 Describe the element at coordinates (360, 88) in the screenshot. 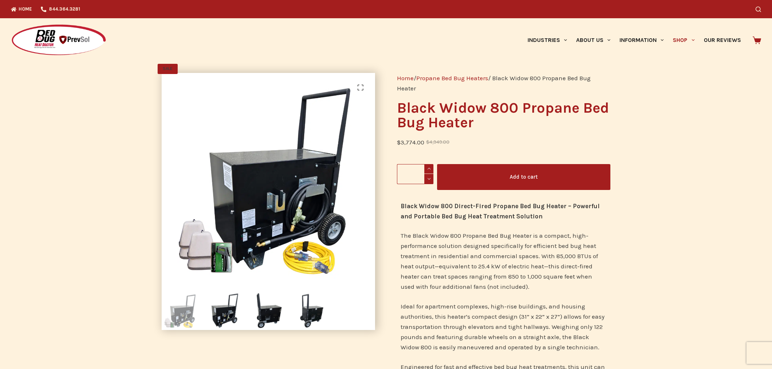

I see `a: View full-screen image gallery` at that location.